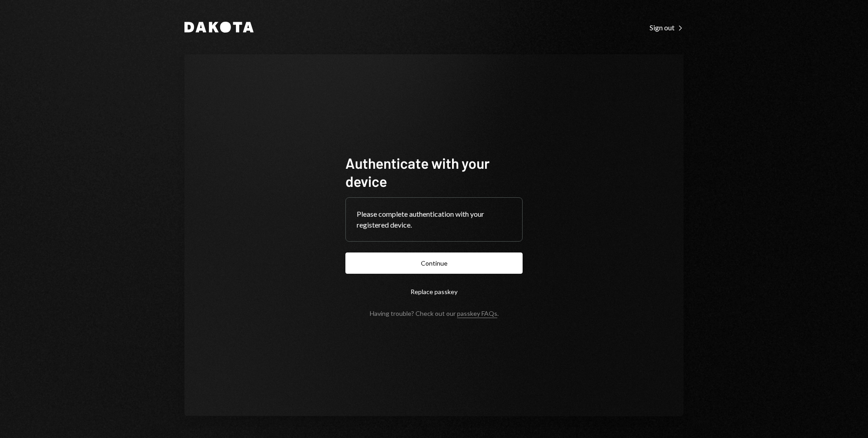 The height and width of the screenshot is (438, 868). I want to click on button: Continue, so click(434, 263).